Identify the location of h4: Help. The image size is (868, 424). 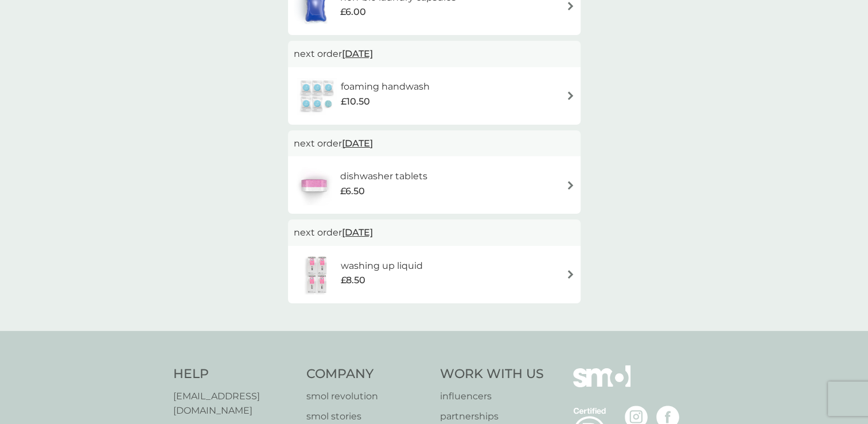
(234, 374).